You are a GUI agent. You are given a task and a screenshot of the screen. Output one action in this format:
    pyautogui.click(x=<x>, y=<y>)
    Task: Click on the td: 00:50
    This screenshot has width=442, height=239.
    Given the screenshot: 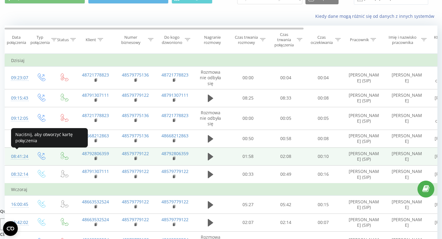 What is the action you would take?
    pyautogui.click(x=248, y=138)
    